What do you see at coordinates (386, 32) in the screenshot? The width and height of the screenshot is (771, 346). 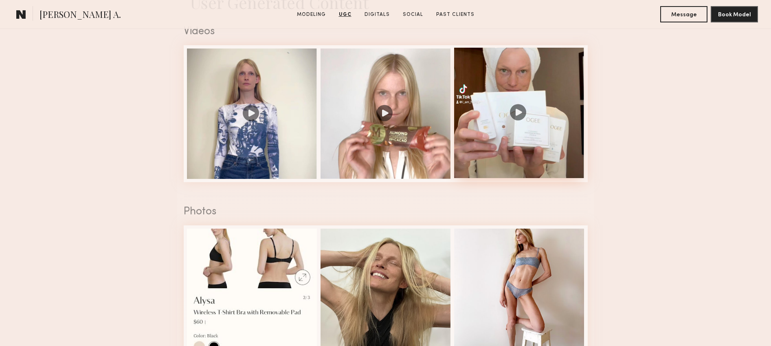 I see `div: Videos` at bounding box center [386, 32].